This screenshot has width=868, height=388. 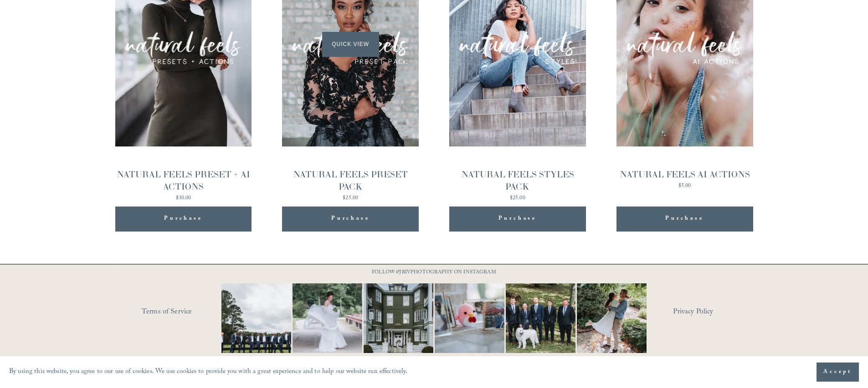 I want to click on button: Accept, so click(x=837, y=372).